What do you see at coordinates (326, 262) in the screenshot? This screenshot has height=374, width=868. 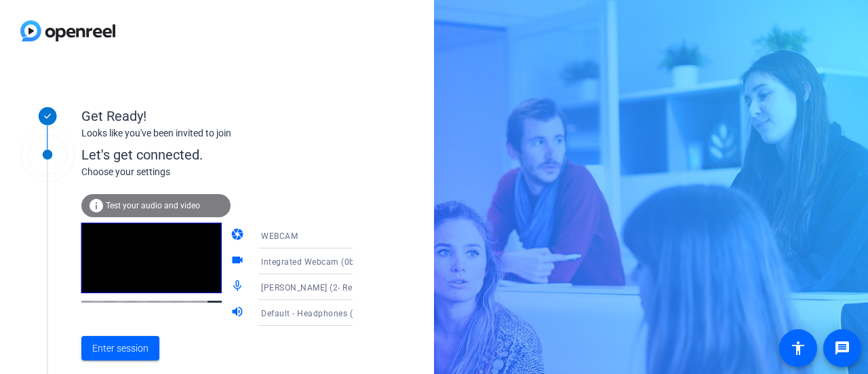 I see `span: Integrated Webcam (0bda:5581)` at bounding box center [326, 262].